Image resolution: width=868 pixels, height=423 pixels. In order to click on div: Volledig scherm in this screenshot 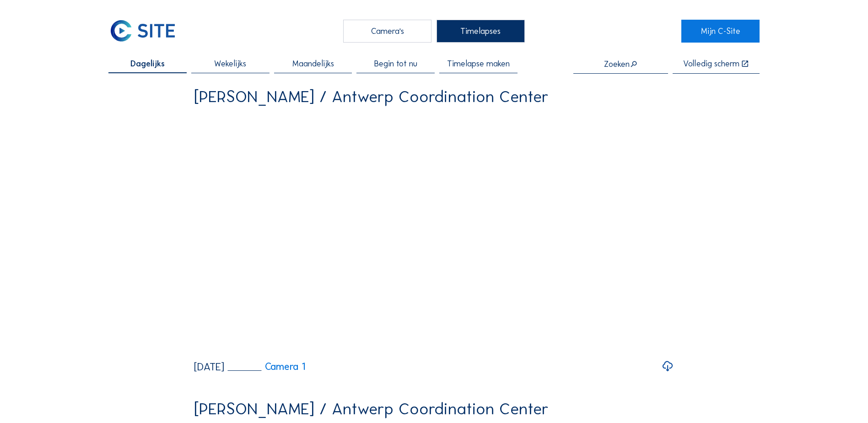, I will do `click(711, 64)`.